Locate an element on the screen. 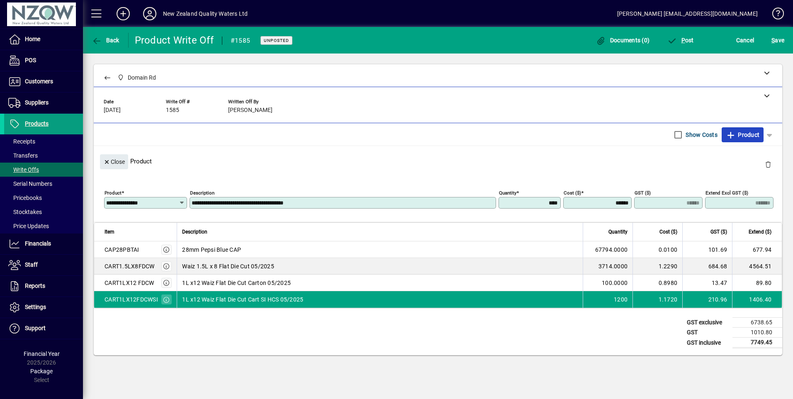  span: Back is located at coordinates (105, 40).